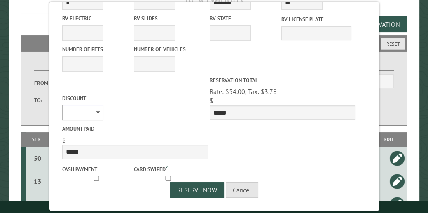 This screenshot has width=428, height=213. I want to click on label: Cash payment, so click(97, 169).